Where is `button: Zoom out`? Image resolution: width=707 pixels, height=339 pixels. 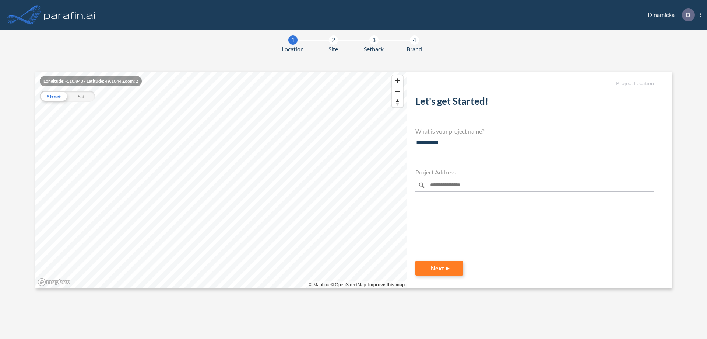
button: Zoom out is located at coordinates (398, 91).